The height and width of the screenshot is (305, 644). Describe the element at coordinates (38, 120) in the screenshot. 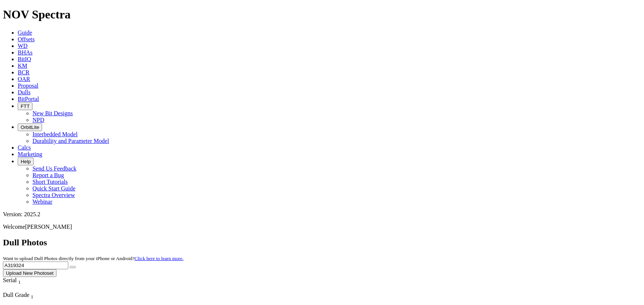

I see `a: NPD` at that location.